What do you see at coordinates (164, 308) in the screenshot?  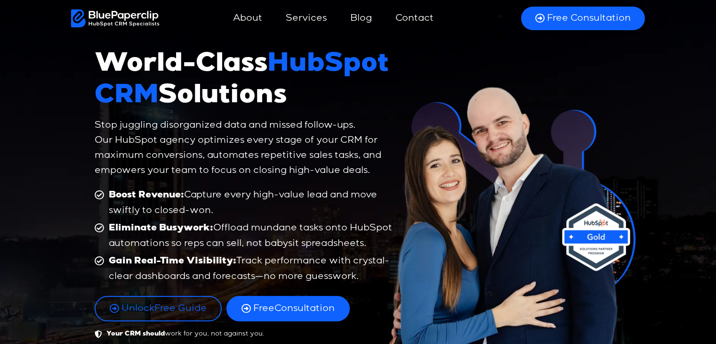 I see `span: Free Guide` at bounding box center [164, 308].